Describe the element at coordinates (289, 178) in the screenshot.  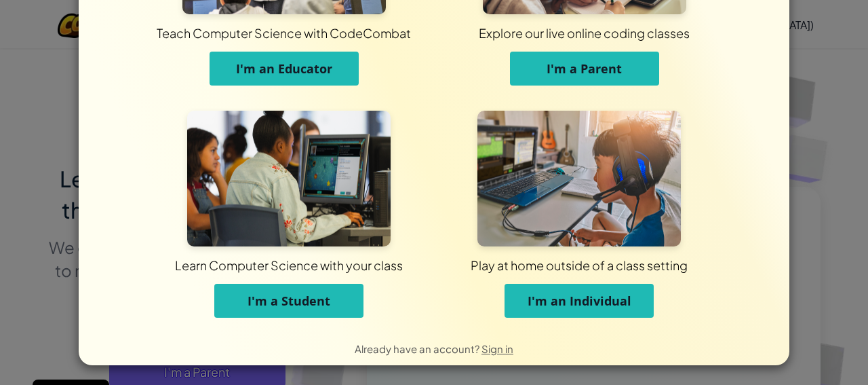
I see `img: For Students` at that location.